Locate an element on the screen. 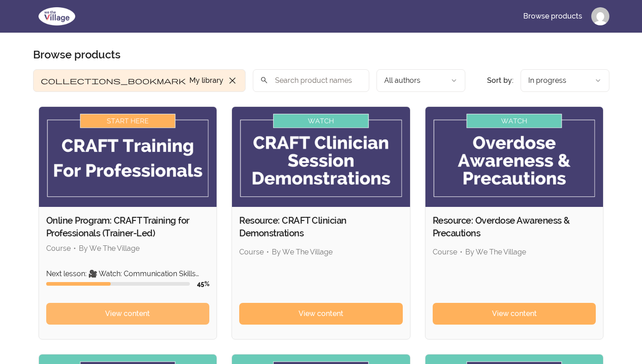  button: Filter by My library is located at coordinates (139, 81).